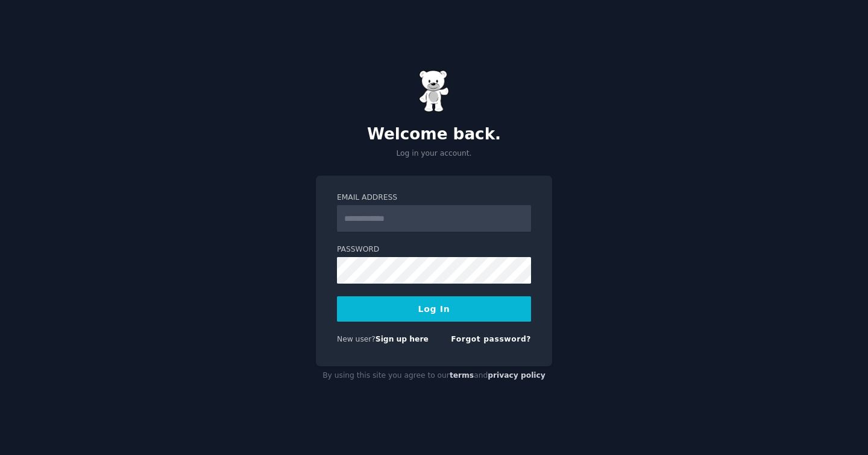  What do you see at coordinates (434, 154) in the screenshot?
I see `p: Log in your account.` at bounding box center [434, 154].